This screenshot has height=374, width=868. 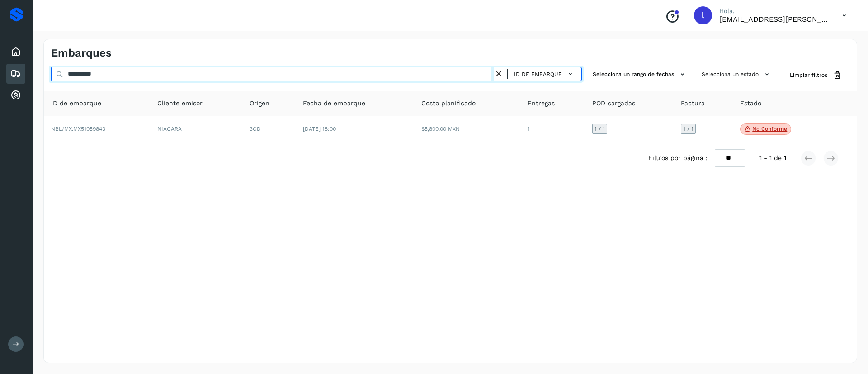 What do you see at coordinates (78, 129) in the screenshot?
I see `span: NBL/MX.MX51059843` at bounding box center [78, 129].